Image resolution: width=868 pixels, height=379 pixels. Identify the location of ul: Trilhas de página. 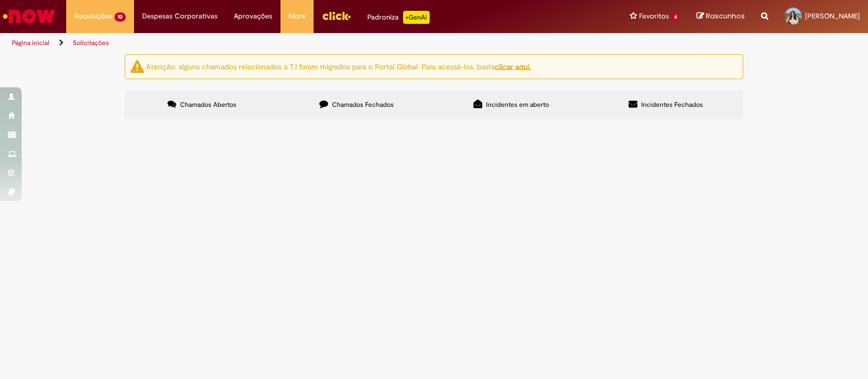
(289, 43).